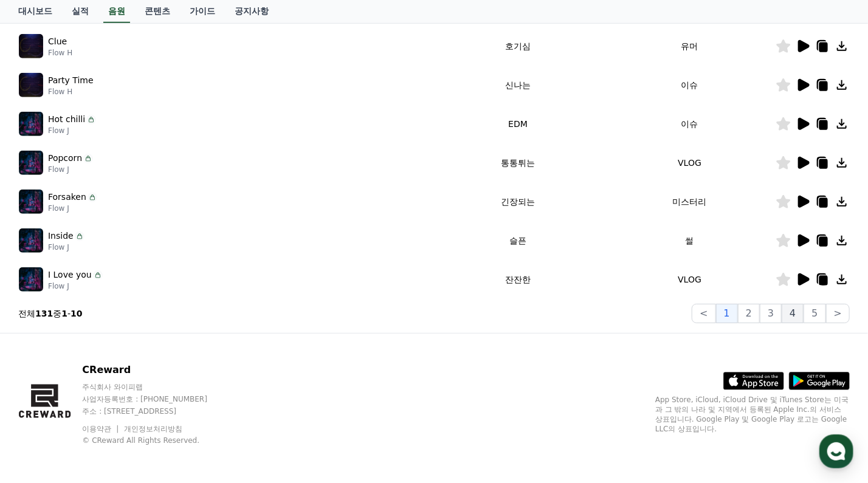 The height and width of the screenshot is (483, 868). Describe the element at coordinates (76, 314) in the screenshot. I see `strong: 10` at that location.